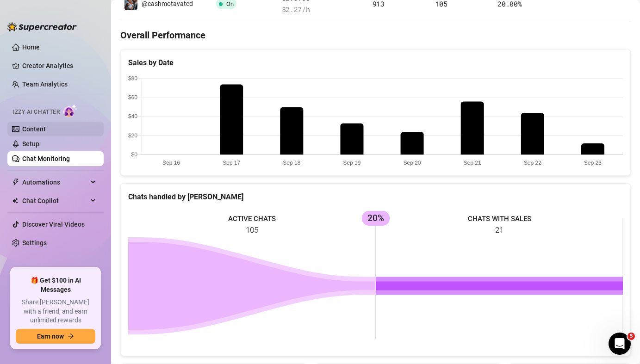 The height and width of the screenshot is (364, 640). Describe the element at coordinates (31, 144) in the screenshot. I see `a: Setup` at that location.